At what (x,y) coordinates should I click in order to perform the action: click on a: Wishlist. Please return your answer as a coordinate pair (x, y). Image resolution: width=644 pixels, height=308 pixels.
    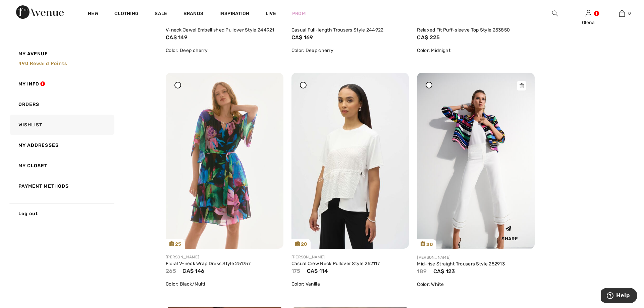
    Looking at the image, I should click on (61, 125).